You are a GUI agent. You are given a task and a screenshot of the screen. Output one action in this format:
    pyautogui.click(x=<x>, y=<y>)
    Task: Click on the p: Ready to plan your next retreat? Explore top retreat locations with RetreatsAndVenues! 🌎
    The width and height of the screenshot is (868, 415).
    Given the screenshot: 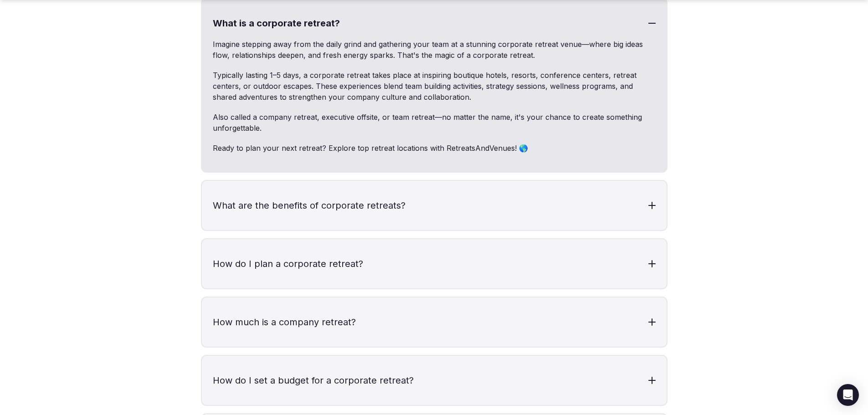 What is the action you would take?
    pyautogui.click(x=434, y=148)
    